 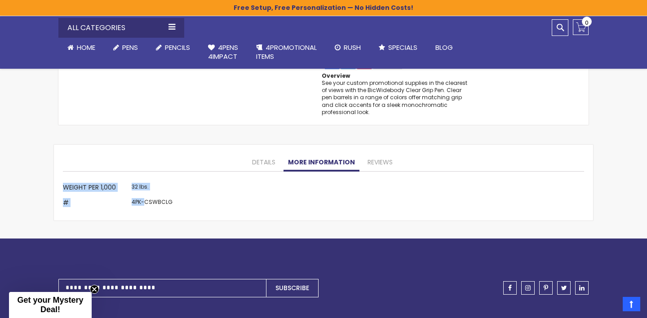 What do you see at coordinates (380, 163) in the screenshot?
I see `a: Reviews` at bounding box center [380, 163].